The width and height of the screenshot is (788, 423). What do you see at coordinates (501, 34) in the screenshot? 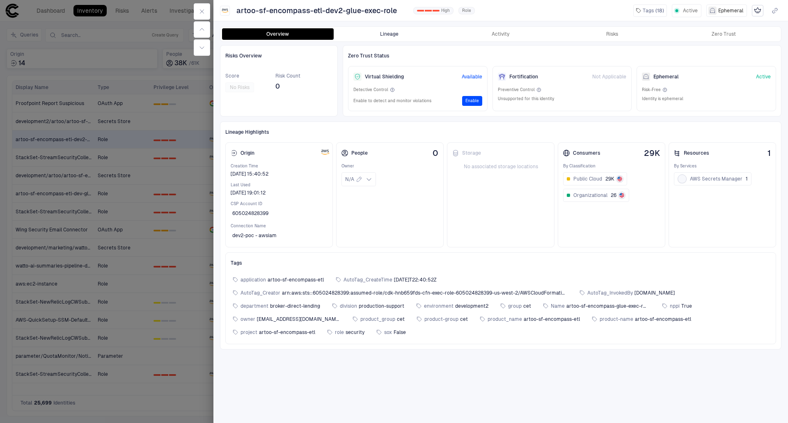
I see `button: Activity` at bounding box center [501, 34].